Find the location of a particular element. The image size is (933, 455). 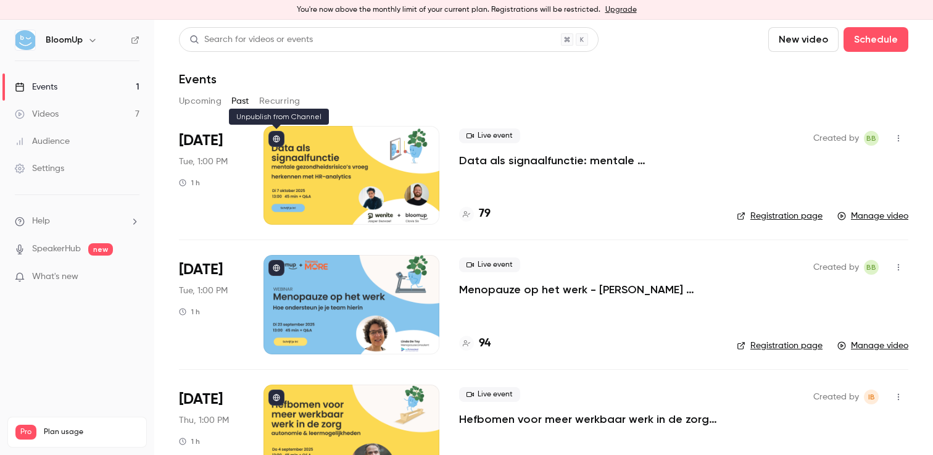

div: Settings is located at coordinates (39, 168).